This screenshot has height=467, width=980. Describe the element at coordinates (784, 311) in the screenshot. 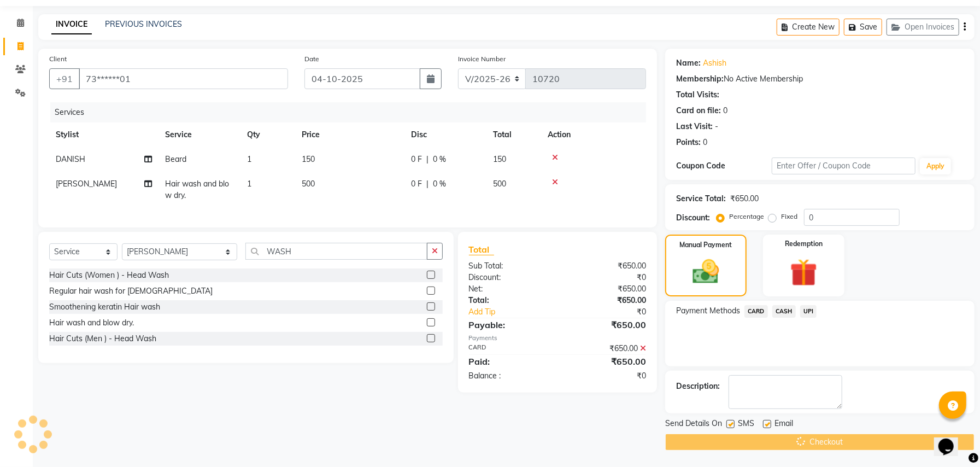

I see `span: CASH` at that location.